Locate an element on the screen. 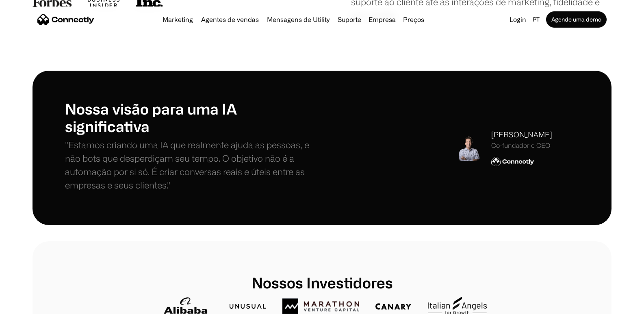 Image resolution: width=644 pixels, height=314 pixels. a: Login is located at coordinates (518, 19).